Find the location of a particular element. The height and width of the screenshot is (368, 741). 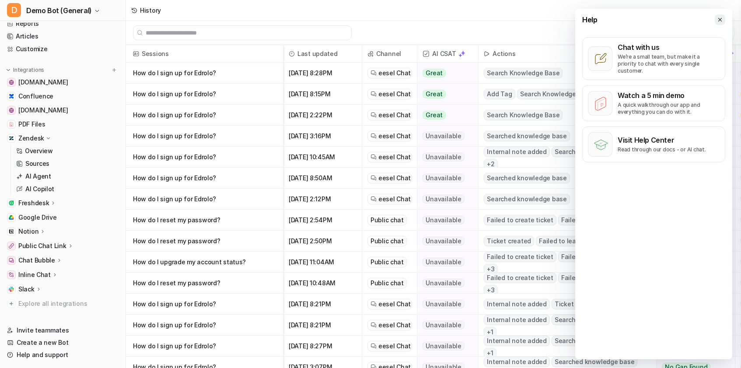

span: Failed to leave internal note is located at coordinates (604, 278).